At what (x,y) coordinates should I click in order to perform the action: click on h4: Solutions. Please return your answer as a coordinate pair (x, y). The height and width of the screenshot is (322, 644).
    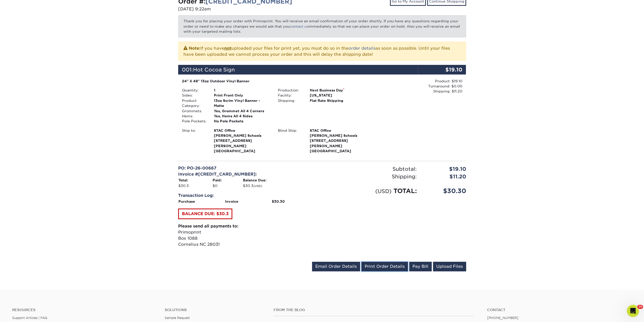
    Looking at the image, I should click on (216, 310).